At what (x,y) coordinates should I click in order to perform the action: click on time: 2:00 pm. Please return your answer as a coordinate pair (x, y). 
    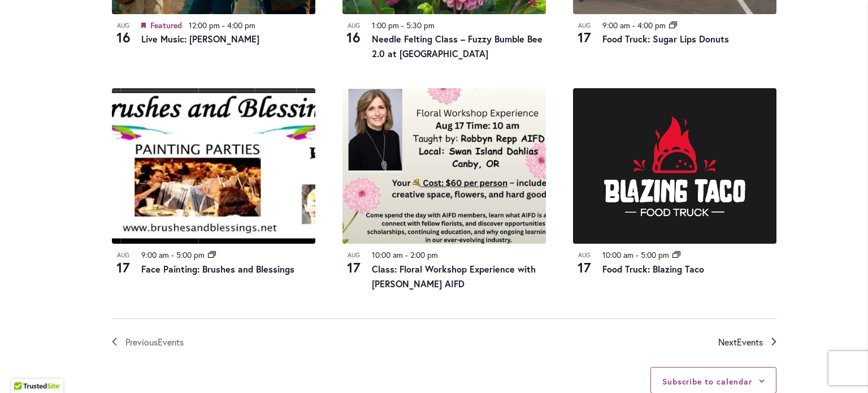
    Looking at the image, I should click on (424, 255).